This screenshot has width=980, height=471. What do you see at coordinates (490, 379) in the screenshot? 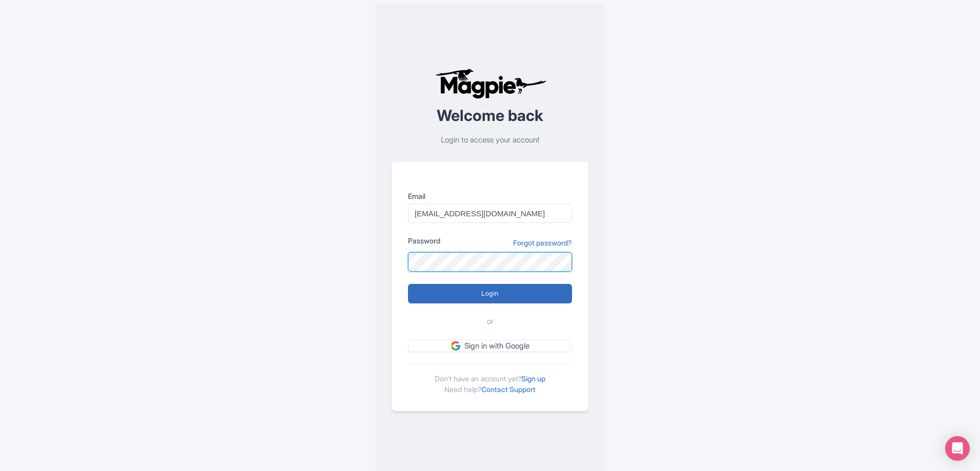
I see `div: Don't have an account yet? Need help?` at bounding box center [490, 379].